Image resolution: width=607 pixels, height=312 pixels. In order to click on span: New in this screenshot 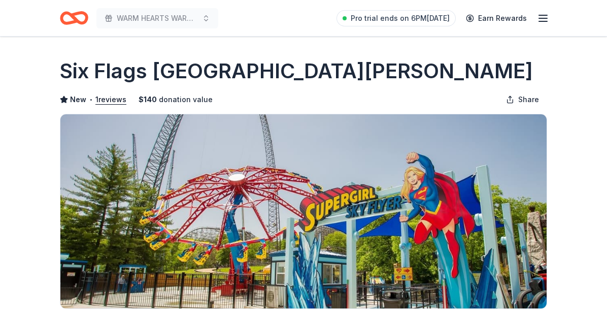, I will do `click(78, 99)`.